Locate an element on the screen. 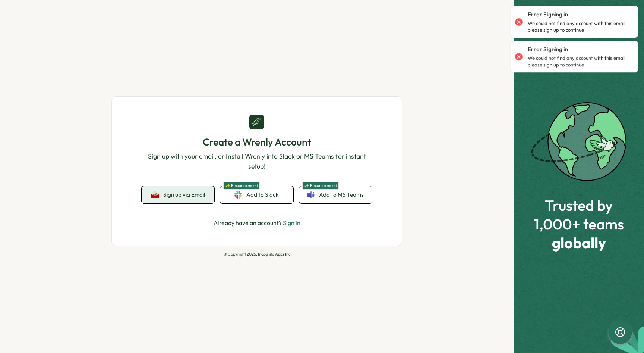  span: Trusted by is located at coordinates (579, 206).